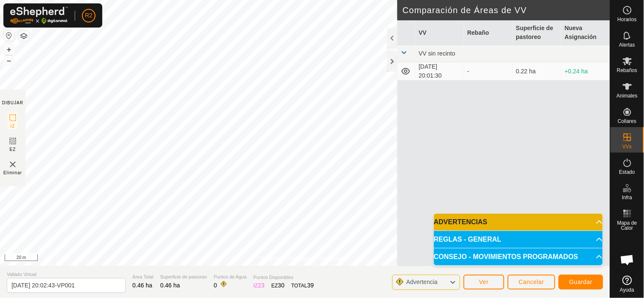  Describe the element at coordinates (537, 33) in the screenshot. I see `th: Superficie de pastoreo` at that location.